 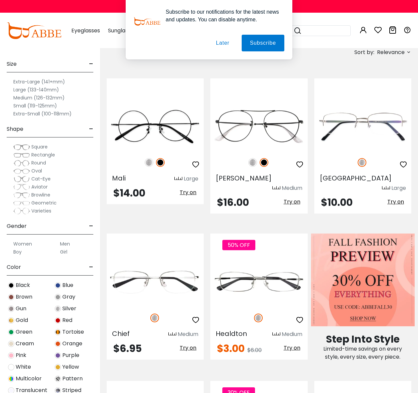 I want to click on span: Gun, so click(x=21, y=309).